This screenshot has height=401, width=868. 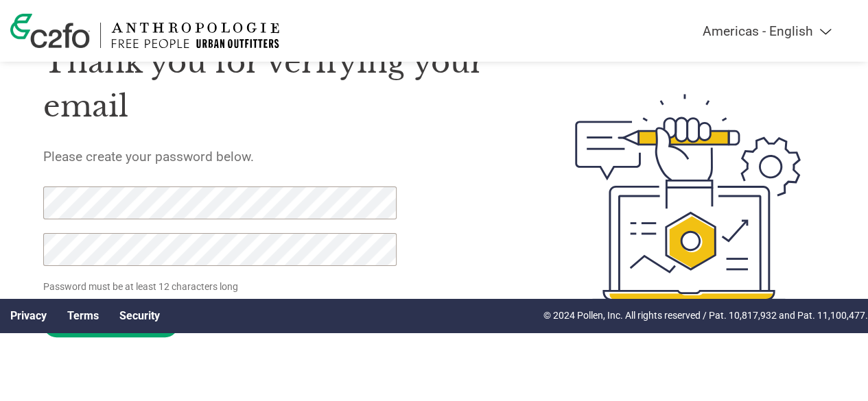 I want to click on h1: Thank you for verifying your email, so click(x=277, y=85).